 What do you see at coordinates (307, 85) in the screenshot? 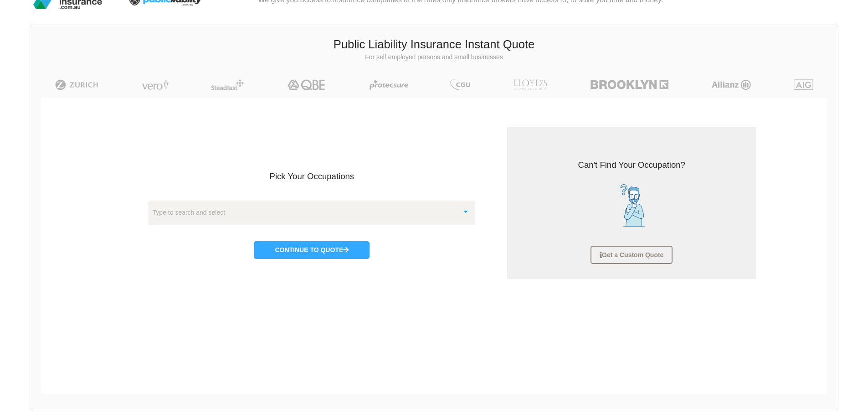
I see `img: QBE | Public Liability Insurance` at bounding box center [307, 85].